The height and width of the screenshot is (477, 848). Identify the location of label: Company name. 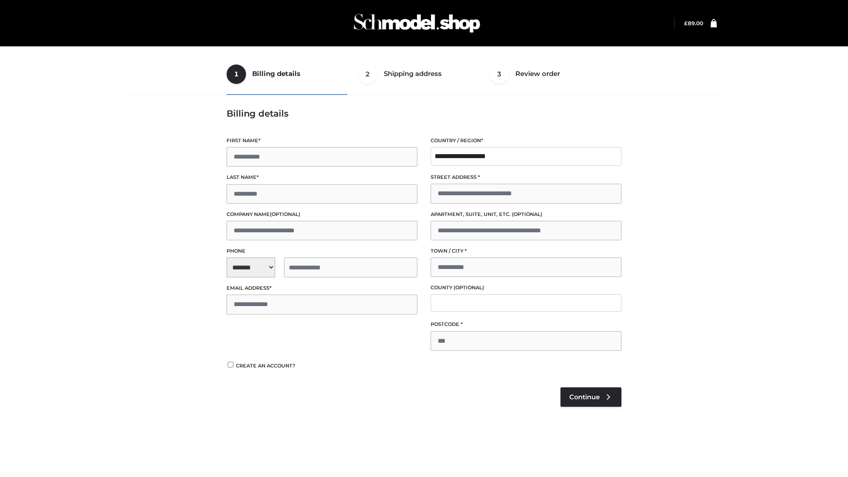
(322, 214).